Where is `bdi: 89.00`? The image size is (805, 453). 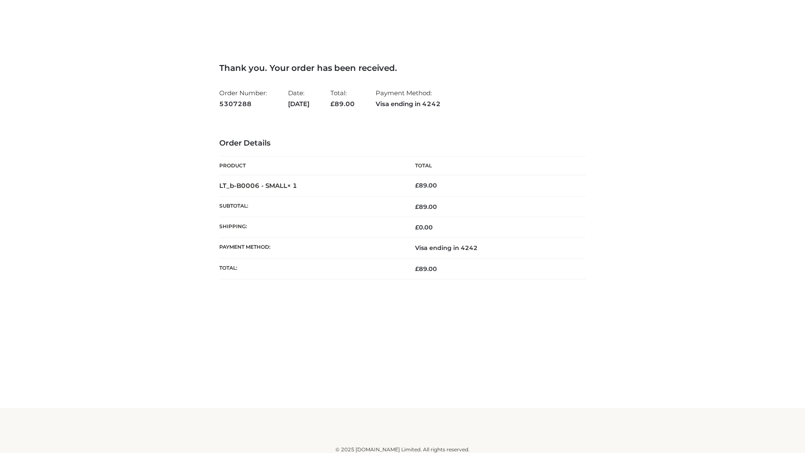
bdi: 89.00 is located at coordinates (426, 185).